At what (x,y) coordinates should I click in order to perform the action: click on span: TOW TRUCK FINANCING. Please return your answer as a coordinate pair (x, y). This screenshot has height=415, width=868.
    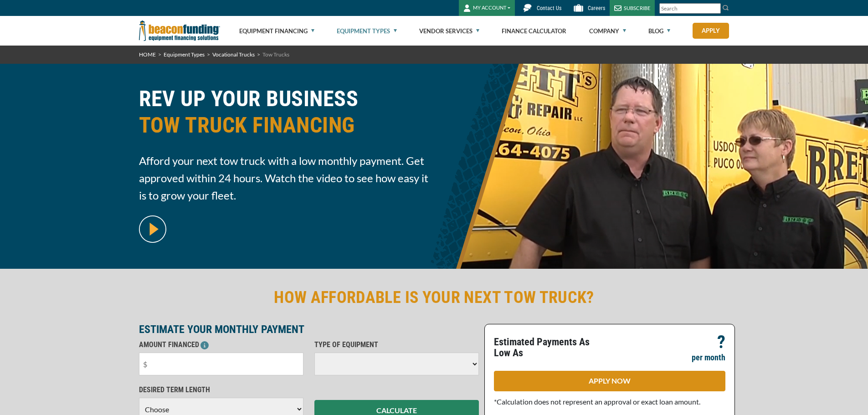
    Looking at the image, I should click on (284, 125).